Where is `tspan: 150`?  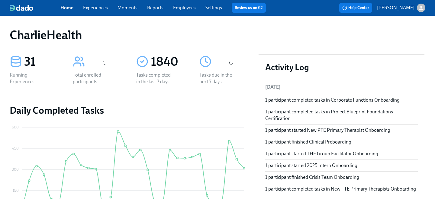 tspan: 150 is located at coordinates (16, 191).